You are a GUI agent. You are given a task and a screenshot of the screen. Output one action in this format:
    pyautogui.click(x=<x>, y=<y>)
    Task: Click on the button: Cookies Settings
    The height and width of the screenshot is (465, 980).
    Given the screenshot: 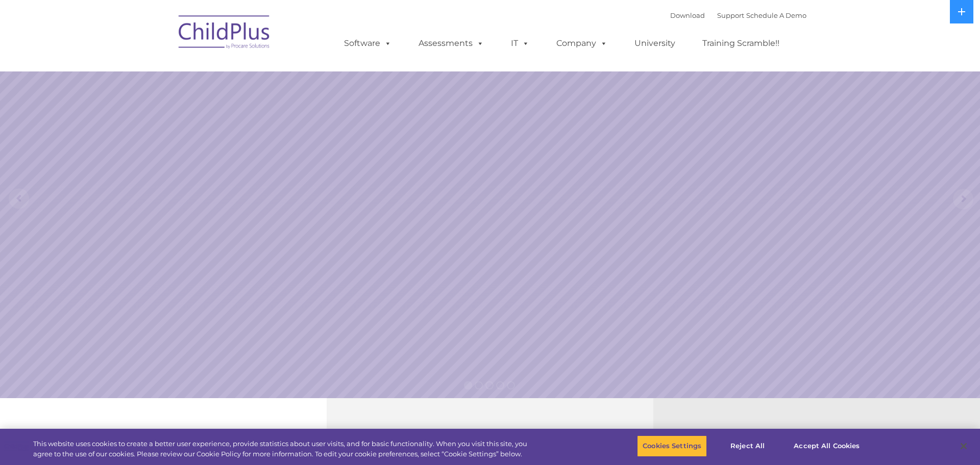 What is the action you would take?
    pyautogui.click(x=672, y=446)
    